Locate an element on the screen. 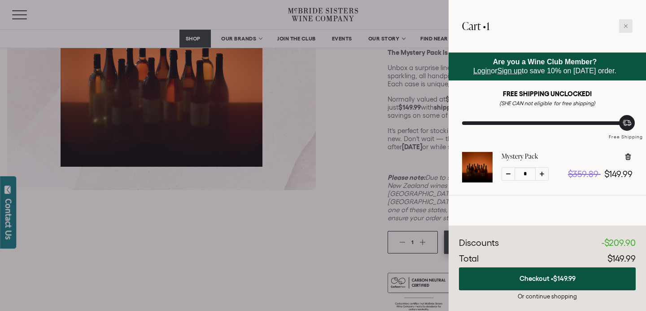 The image size is (646, 311). button: Checkout •$149.99 is located at coordinates (548, 278).